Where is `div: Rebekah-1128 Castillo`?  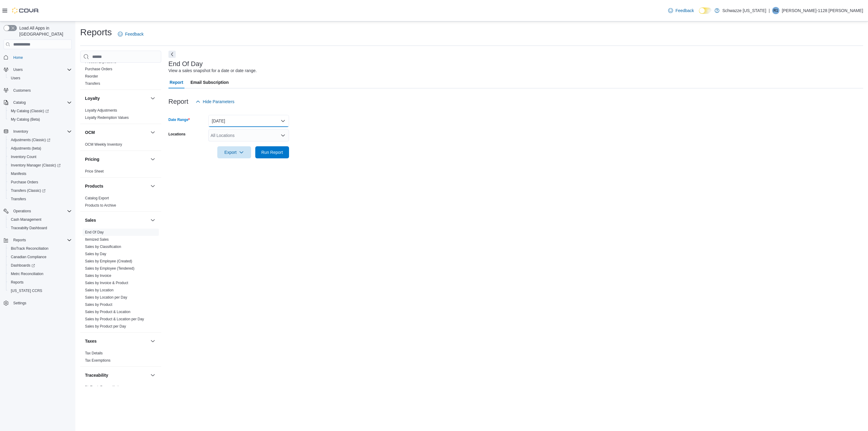
div: Rebekah-1128 Castillo is located at coordinates (776, 11).